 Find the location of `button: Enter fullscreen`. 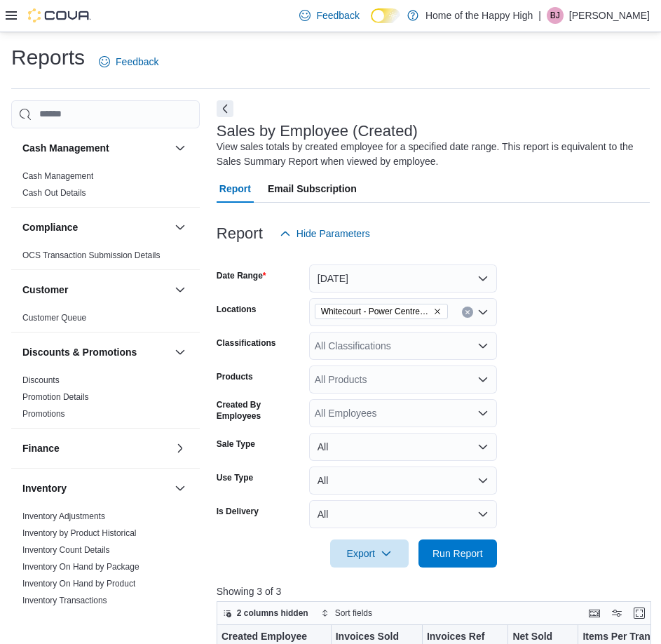

button: Enter fullscreen is located at coordinates (639, 614).